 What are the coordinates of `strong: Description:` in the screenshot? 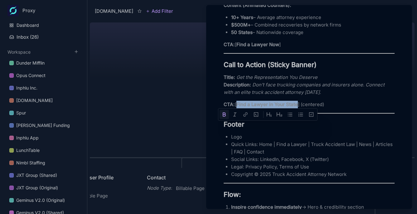 It's located at (237, 85).